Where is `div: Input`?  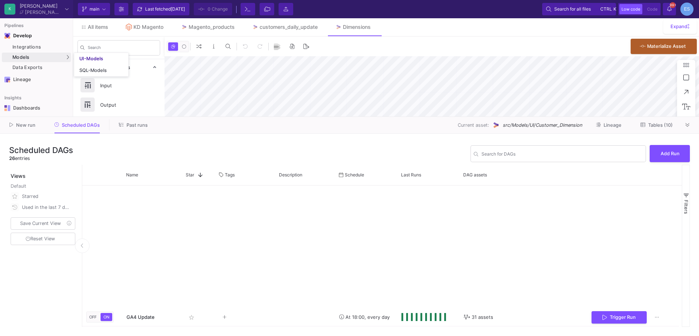
div: Input is located at coordinates (121, 86).